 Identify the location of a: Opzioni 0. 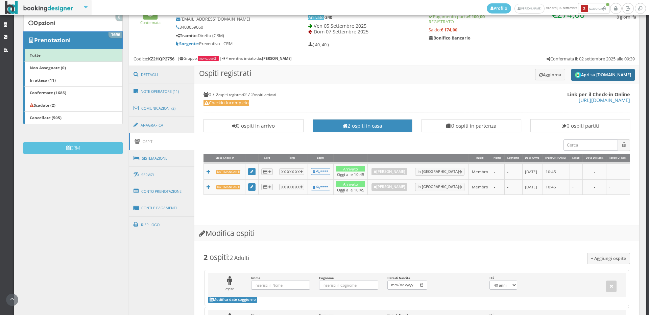
(73, 23).